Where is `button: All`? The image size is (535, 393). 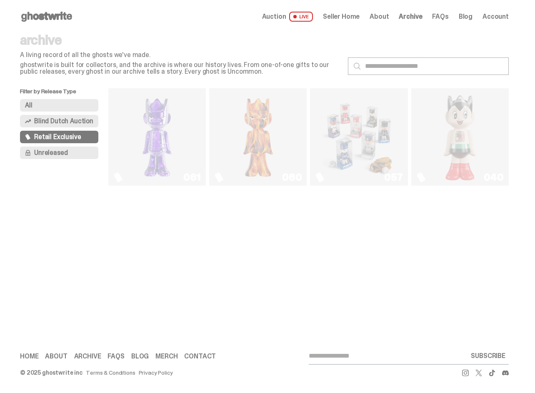 button: All is located at coordinates (59, 105).